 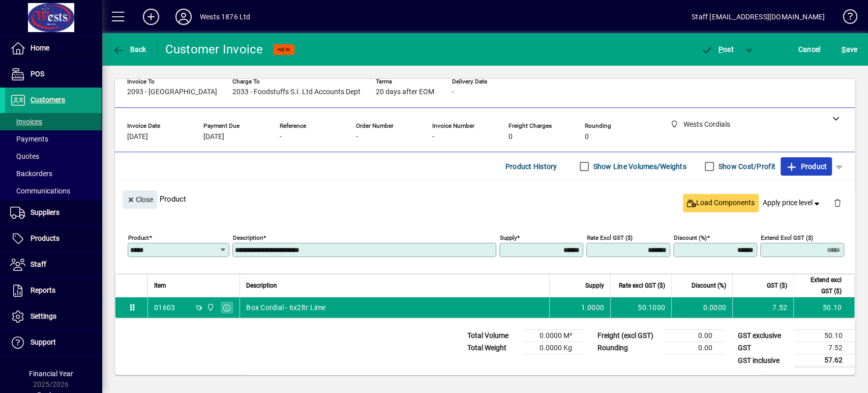 I want to click on span: Backorders, so click(x=31, y=173).